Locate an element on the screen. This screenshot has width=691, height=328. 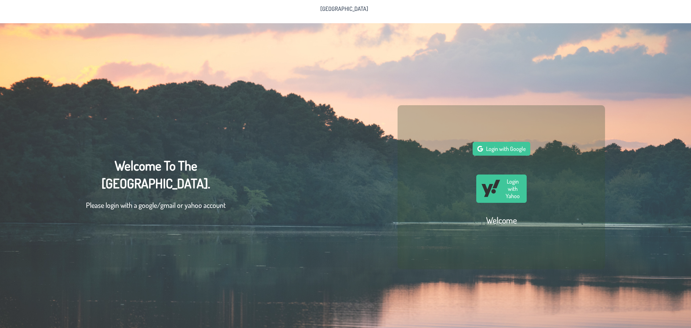
button: Login with Yahoo is located at coordinates (501, 189).